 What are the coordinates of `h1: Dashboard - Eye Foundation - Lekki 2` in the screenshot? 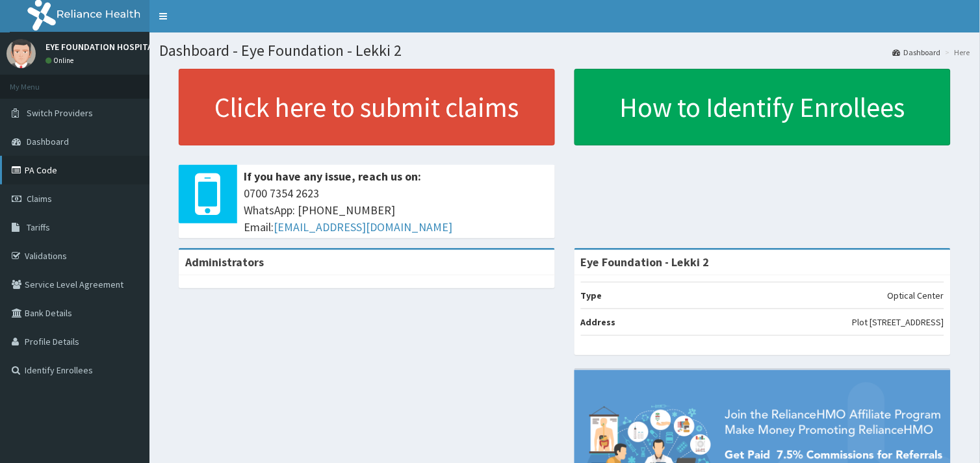 It's located at (565, 51).